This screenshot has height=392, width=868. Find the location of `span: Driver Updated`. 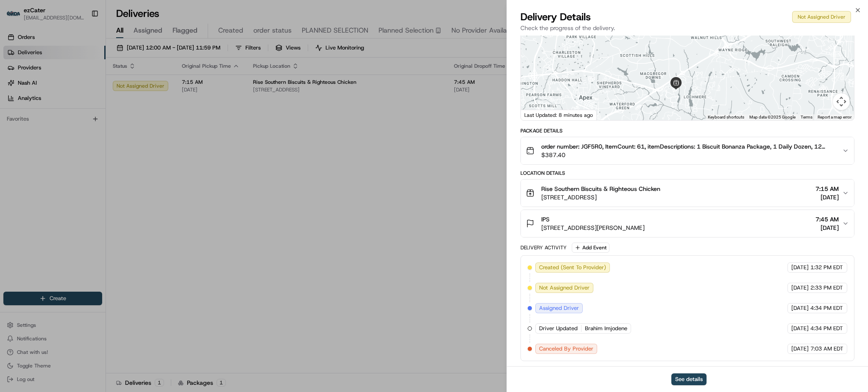

span: Driver Updated is located at coordinates (558, 328).